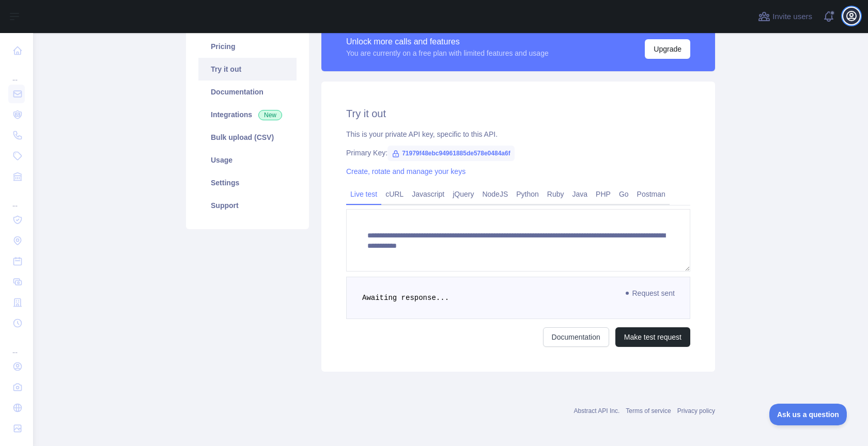 This screenshot has width=868, height=446. Describe the element at coordinates (603, 194) in the screenshot. I see `a: PHP` at that location.